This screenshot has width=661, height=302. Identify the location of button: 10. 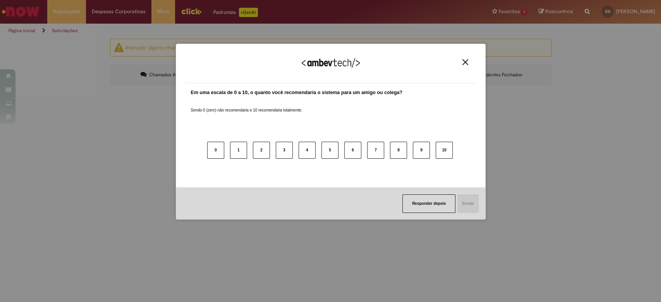
(444, 150).